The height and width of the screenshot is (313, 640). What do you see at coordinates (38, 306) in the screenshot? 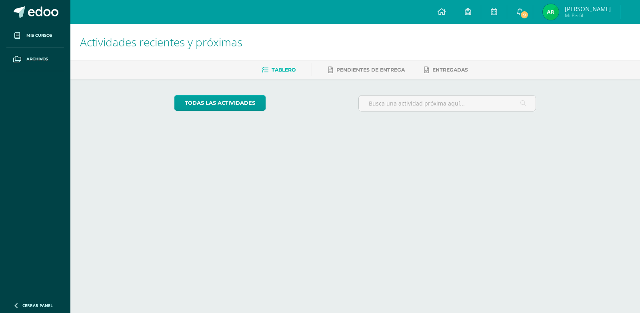
I see `span: Cerrar panel` at bounding box center [38, 306].